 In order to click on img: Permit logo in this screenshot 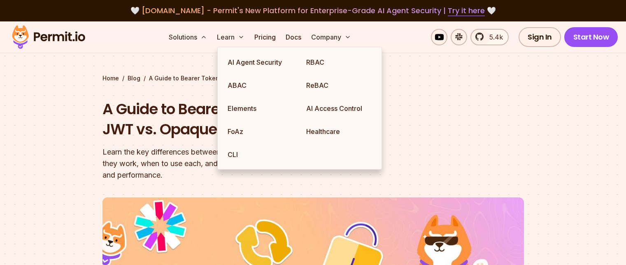, I will do `click(49, 37)`.